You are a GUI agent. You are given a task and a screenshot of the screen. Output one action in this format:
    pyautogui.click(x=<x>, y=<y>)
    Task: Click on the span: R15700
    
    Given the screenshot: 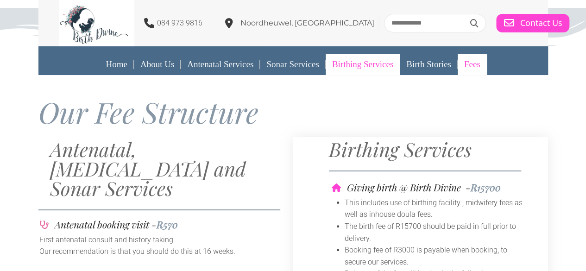 What is the action you would take?
    pyautogui.click(x=485, y=187)
    